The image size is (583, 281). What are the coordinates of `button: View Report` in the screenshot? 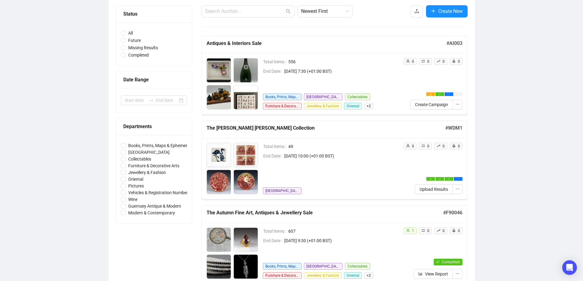 It's located at (433, 274).